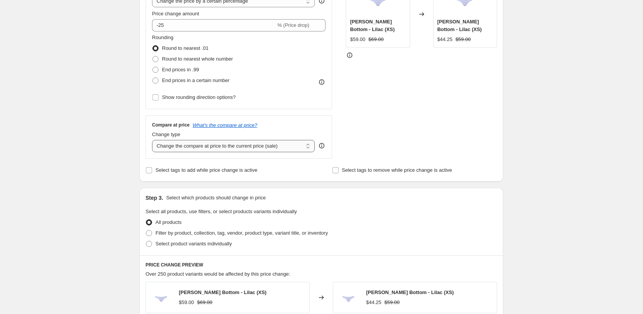 The image size is (643, 314). What do you see at coordinates (221, 211) in the screenshot?
I see `span: Select all products, use filters, or select products variants individually` at bounding box center [221, 211].